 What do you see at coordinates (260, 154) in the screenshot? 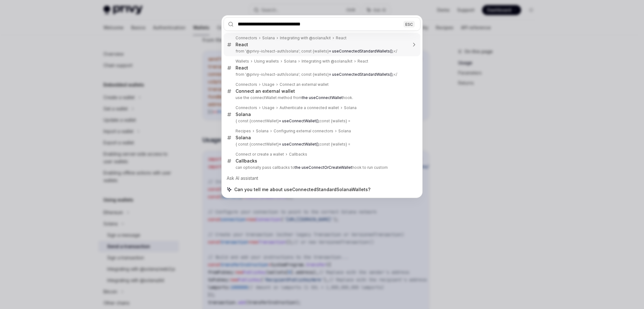
I see `div: Connect or create a wallet` at bounding box center [260, 154].